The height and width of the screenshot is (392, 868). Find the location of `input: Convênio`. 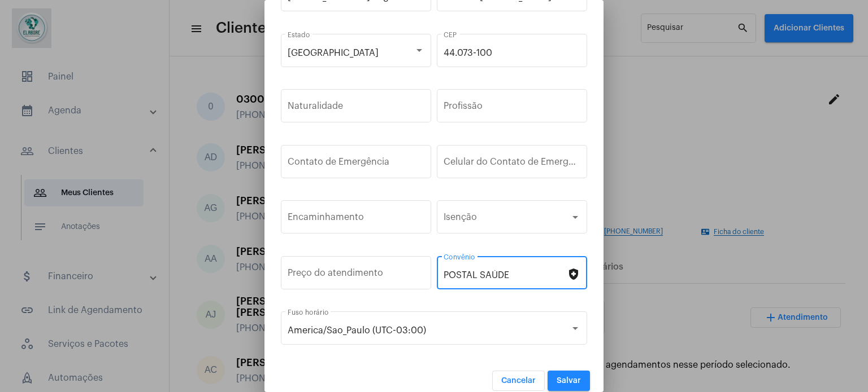

input: Convênio is located at coordinates (505, 275).